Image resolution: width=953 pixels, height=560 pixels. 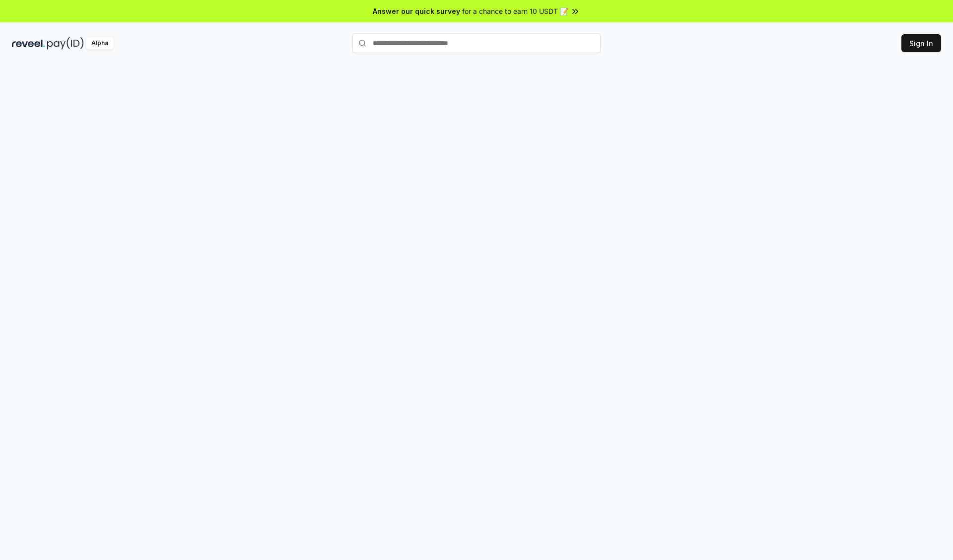 What do you see at coordinates (515, 11) in the screenshot?
I see `span: for a chance to earn 10 USDT 📝` at bounding box center [515, 11].